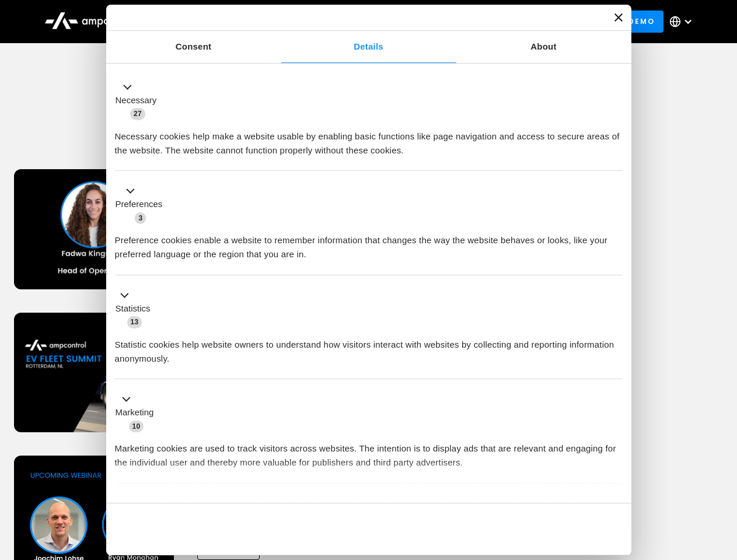  What do you see at coordinates (369, 242) in the screenshot?
I see `div: Preference cookies enable a website to remember information that changes the way the website beha...` at bounding box center [369, 242].